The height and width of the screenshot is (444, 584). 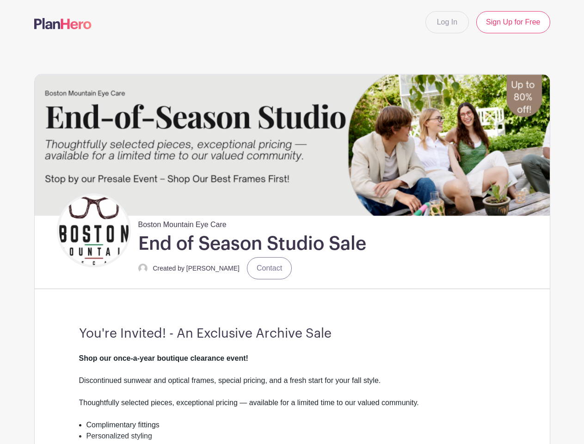 What do you see at coordinates (252, 244) in the screenshot?
I see `h1: End of Season Studio Sale` at bounding box center [252, 244].